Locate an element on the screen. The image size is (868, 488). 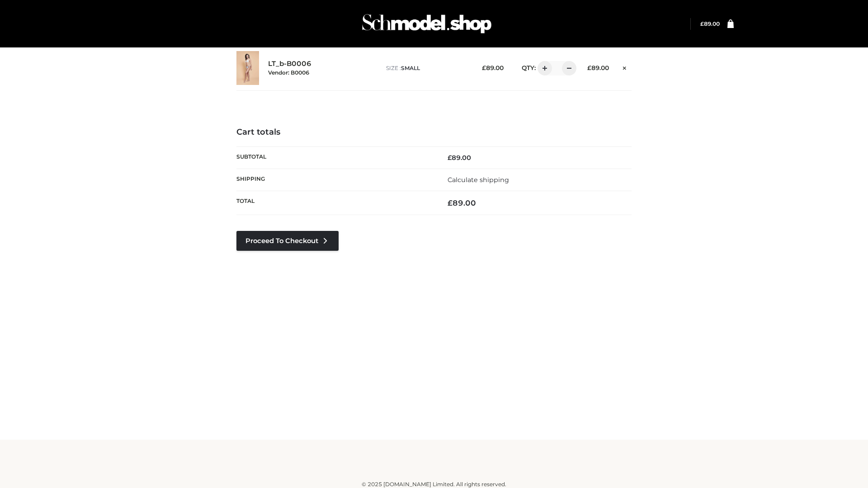
a: Remove this item is located at coordinates (625, 67).